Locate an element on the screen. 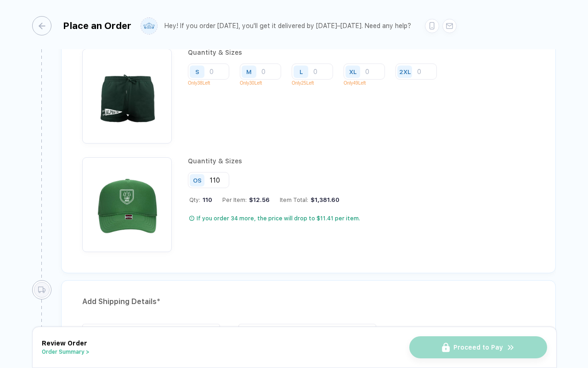 This screenshot has height=368, width=588. span: 110 is located at coordinates (206, 200).